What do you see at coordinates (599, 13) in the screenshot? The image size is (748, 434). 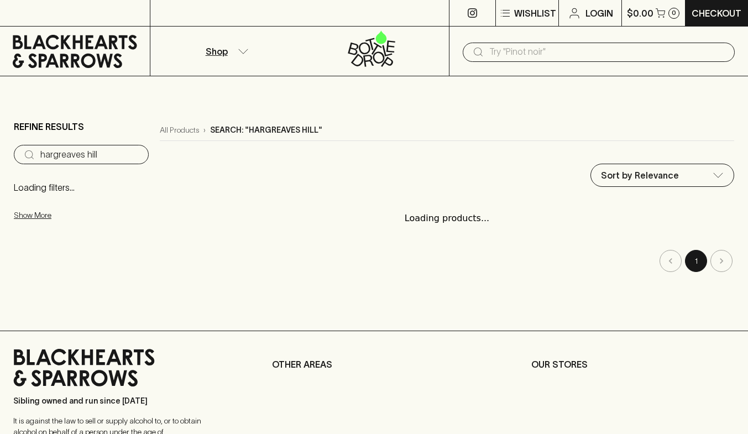 I see `p: Login` at bounding box center [599, 13].